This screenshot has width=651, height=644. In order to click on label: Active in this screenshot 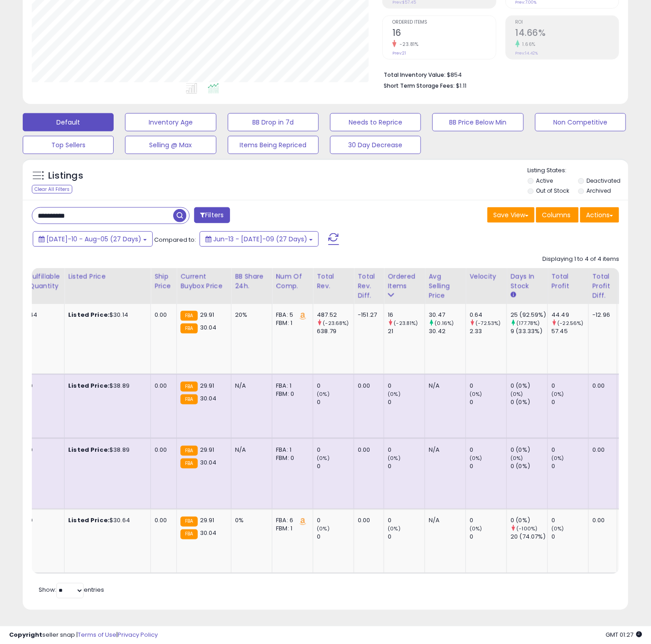, I will do `click(544, 181)`.